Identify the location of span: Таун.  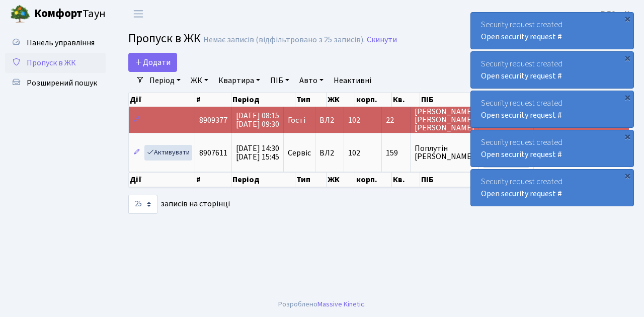
(70, 14).